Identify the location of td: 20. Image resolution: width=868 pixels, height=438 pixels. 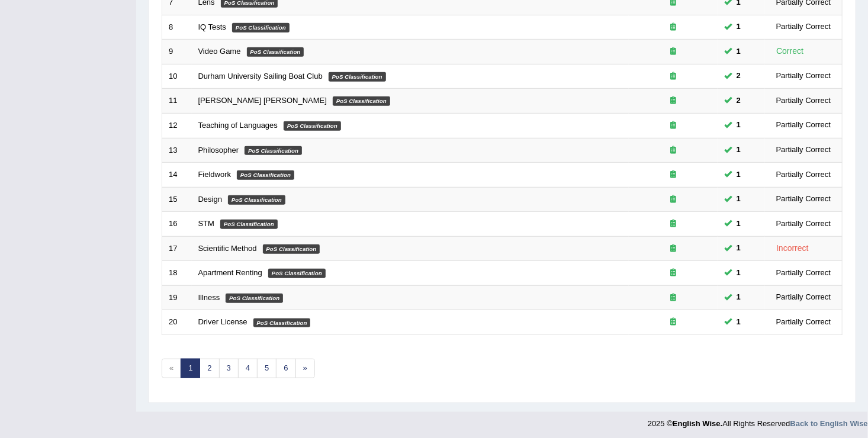
(177, 322).